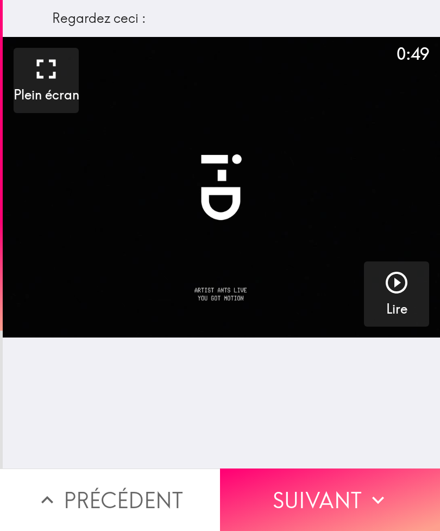 Image resolution: width=440 pixels, height=531 pixels. What do you see at coordinates (46, 80) in the screenshot?
I see `button: Plein écran` at bounding box center [46, 80].